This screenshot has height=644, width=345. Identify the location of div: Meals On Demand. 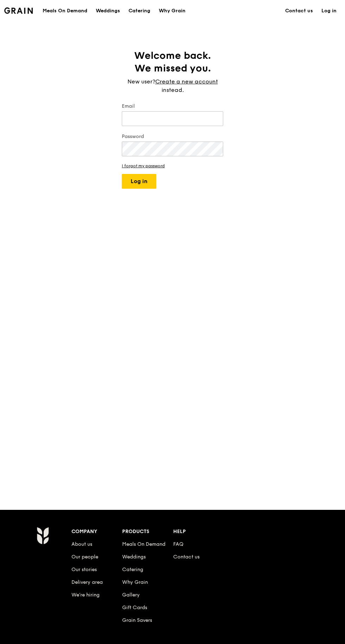
(65, 11).